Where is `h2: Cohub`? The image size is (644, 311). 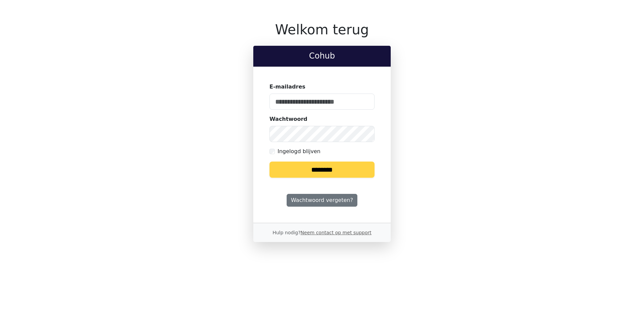
h2: Cohub is located at coordinates (322, 56).